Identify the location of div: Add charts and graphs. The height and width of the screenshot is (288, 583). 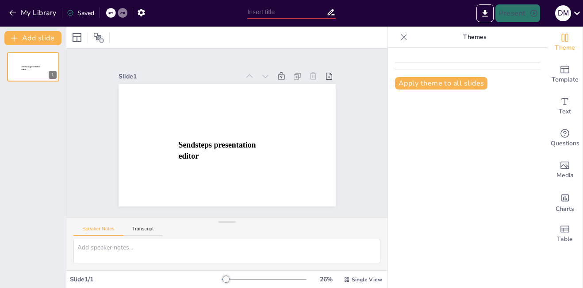
(565, 202).